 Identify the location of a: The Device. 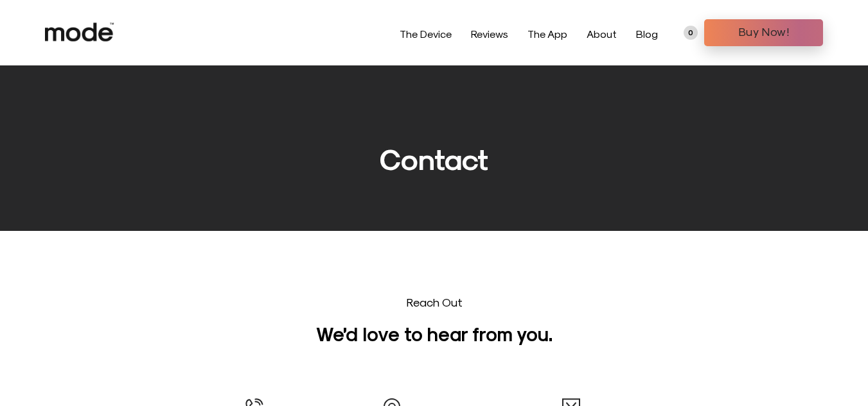
(425, 33).